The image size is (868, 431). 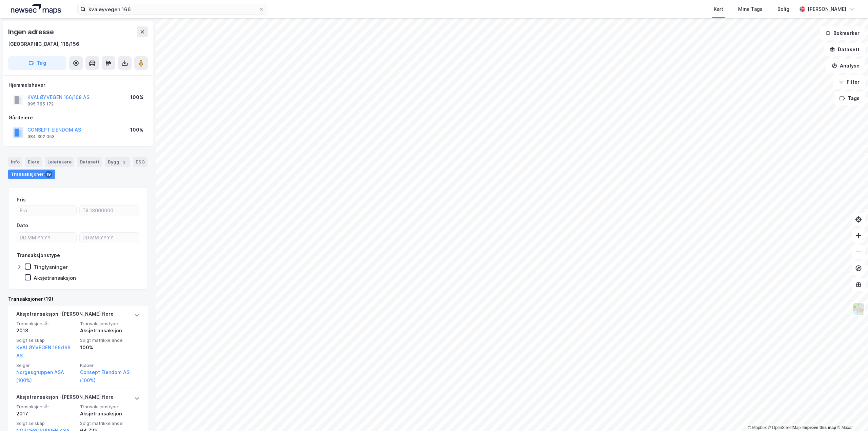 I want to click on div: Transaksjoner, so click(x=31, y=175).